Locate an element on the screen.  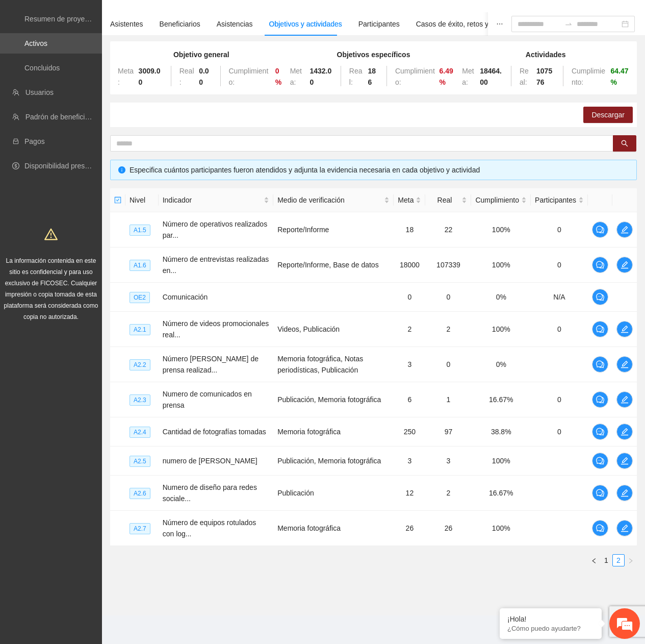
span: Número de entrevistas realizadas en... is located at coordinates (216, 265).